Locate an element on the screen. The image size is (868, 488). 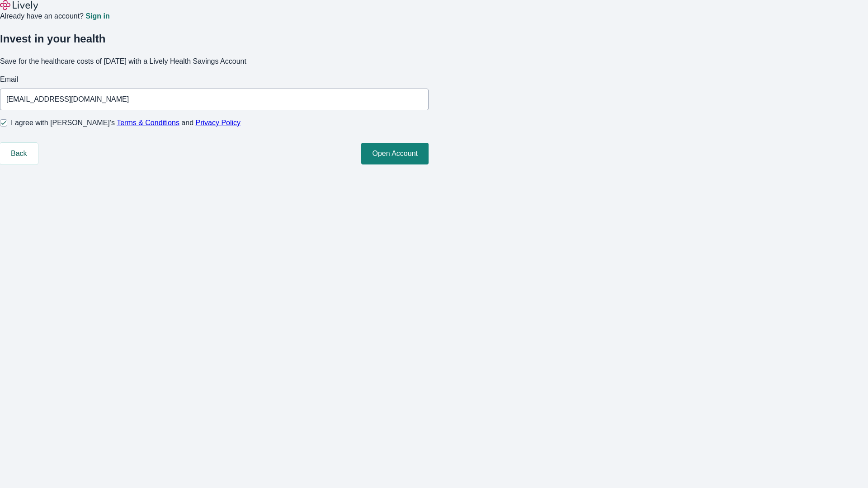
a: Sign in is located at coordinates (97, 16).